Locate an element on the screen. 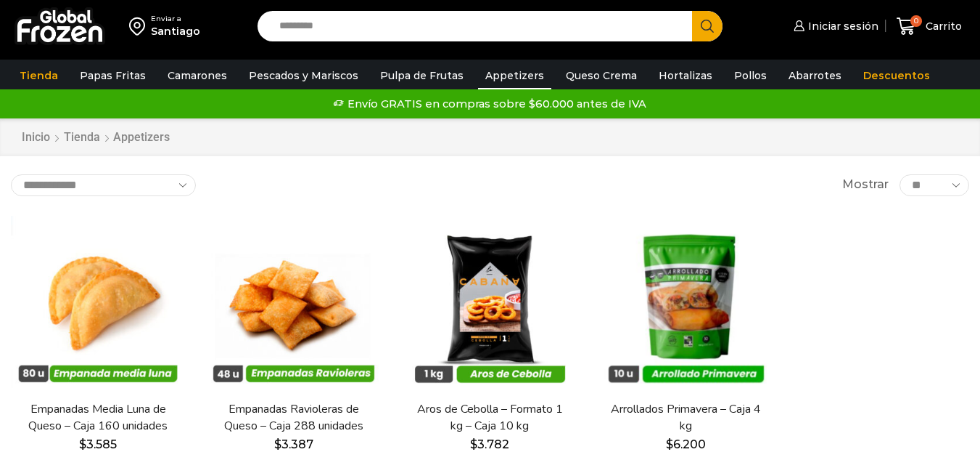 This screenshot has width=980, height=460. div: Enviar a is located at coordinates (175, 19).